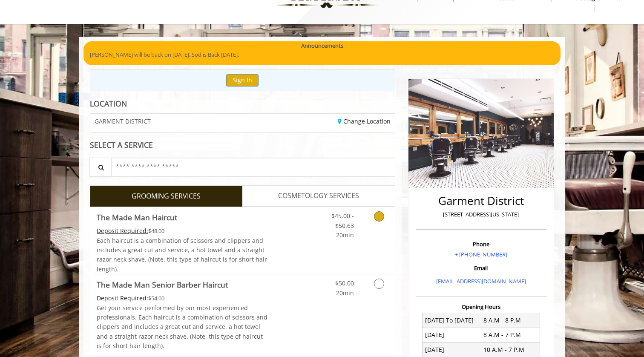 The image size is (644, 357). Describe the element at coordinates (511, 320) in the screenshot. I see `td: 8 A.M - 8 P.M` at that location.